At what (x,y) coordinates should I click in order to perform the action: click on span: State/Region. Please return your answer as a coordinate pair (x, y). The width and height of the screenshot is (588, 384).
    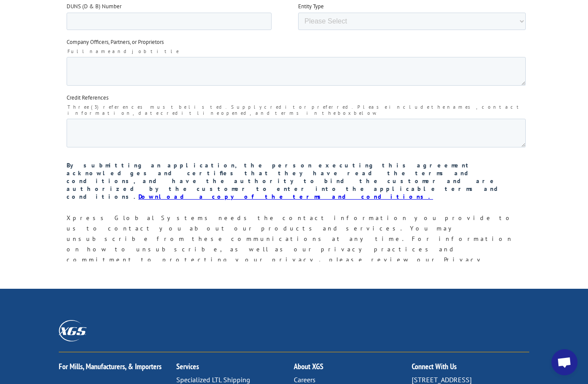
    Looking at the image, I should click on (169, 322).